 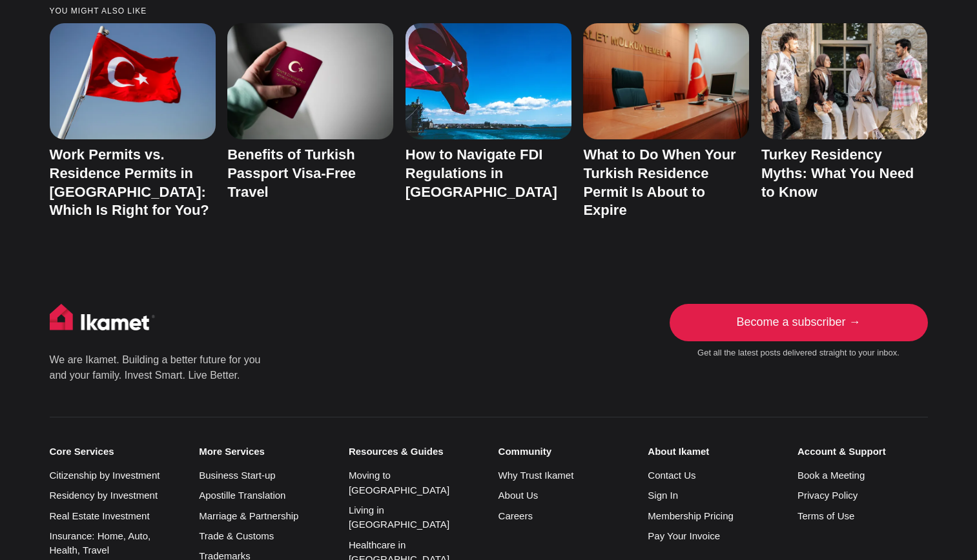 I want to click on small: Resources & Guides, so click(x=413, y=452).